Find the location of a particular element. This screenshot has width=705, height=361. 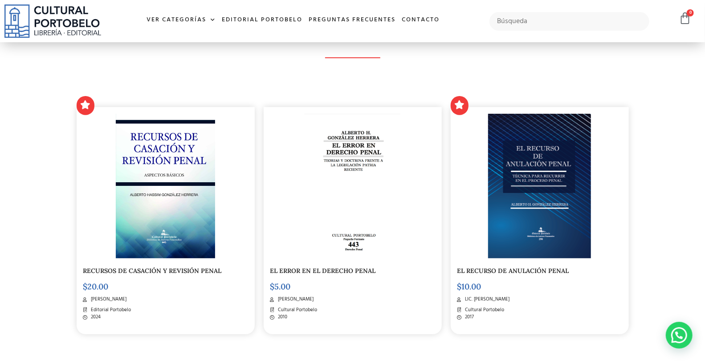

a: Editorial Portobelo is located at coordinates (262, 20).